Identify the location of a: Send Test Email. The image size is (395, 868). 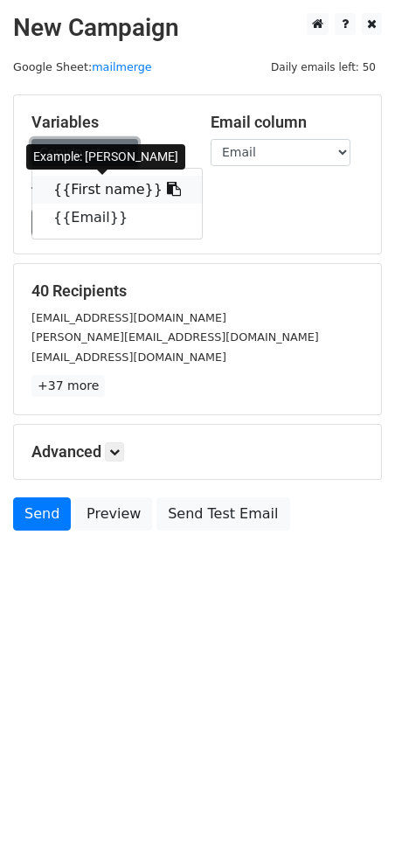
(223, 513).